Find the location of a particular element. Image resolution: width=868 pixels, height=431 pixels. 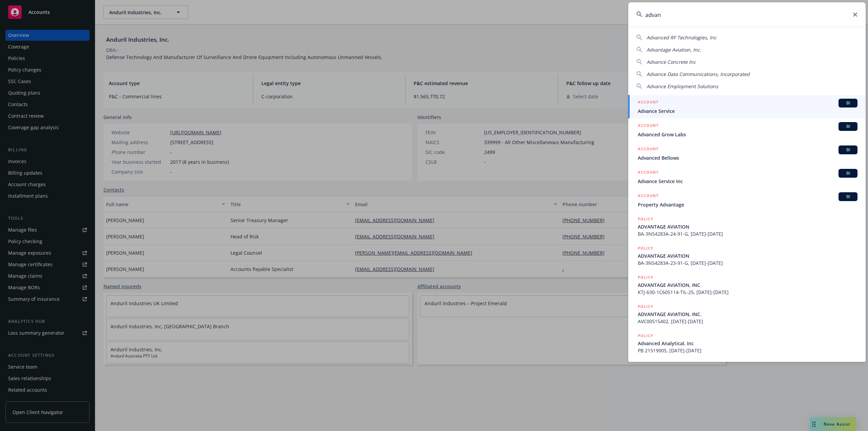

span: Advanced Bellows is located at coordinates (748, 157).